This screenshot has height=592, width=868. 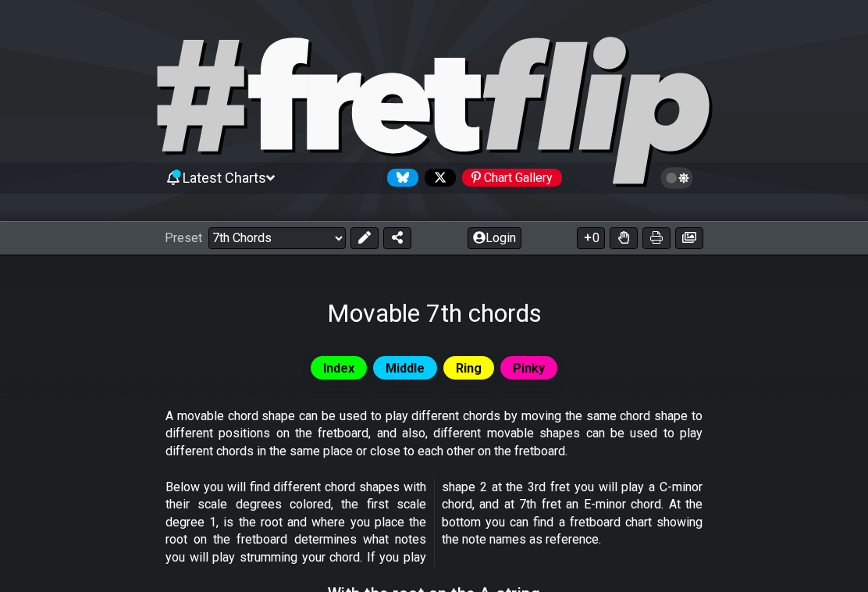 What do you see at coordinates (509, 177) in the screenshot?
I see `a: #fretflip at Pinterest` at bounding box center [509, 177].